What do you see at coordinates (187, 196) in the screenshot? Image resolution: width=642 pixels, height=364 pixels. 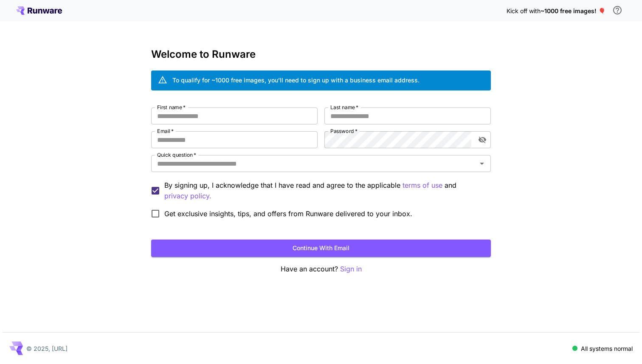 I see `p: privacy policy.` at bounding box center [187, 196].